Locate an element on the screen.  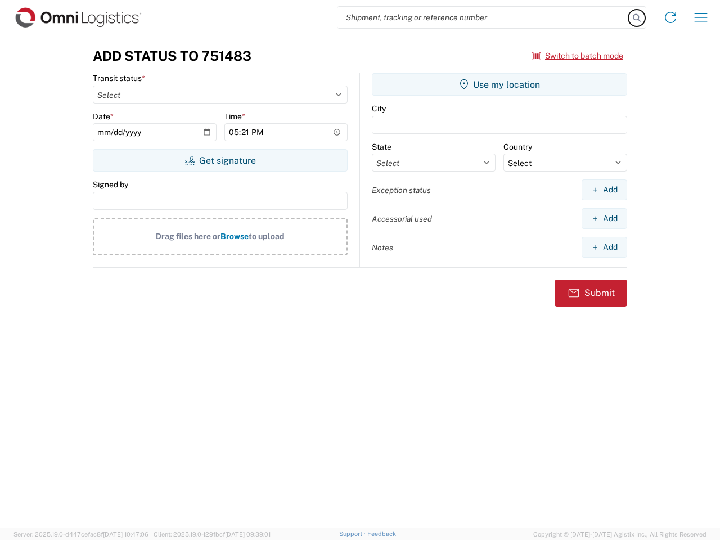
span: Drag files here or is located at coordinates (188, 236).